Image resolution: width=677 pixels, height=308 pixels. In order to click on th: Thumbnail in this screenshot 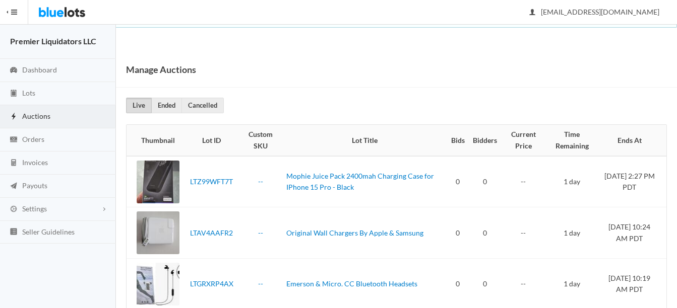, I will do `click(155, 141)`.